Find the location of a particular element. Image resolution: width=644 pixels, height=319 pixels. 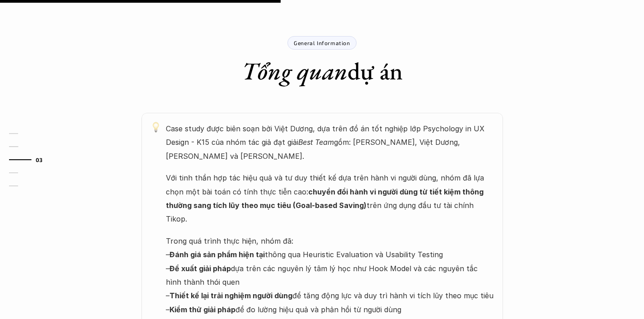

strong: chuyển đổi hành vi người dùng từ tiết kiệm thông thường sang tích lũy theo mục tiêu (Goal-based S... is located at coordinates (325, 199).